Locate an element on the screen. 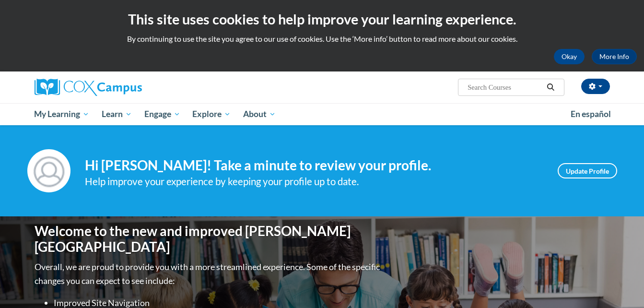 The width and height of the screenshot is (644, 308). a: Learn is located at coordinates (117, 114).